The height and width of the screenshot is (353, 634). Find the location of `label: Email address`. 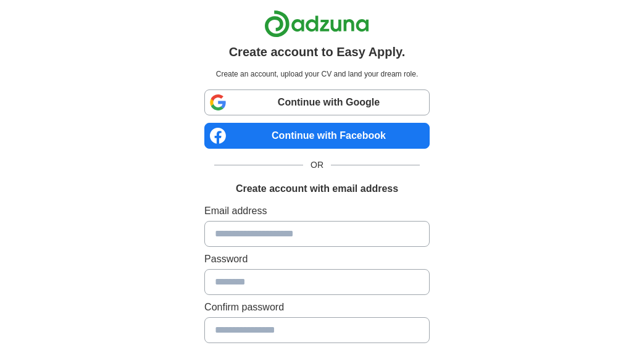

label: Email address is located at coordinates (317, 211).